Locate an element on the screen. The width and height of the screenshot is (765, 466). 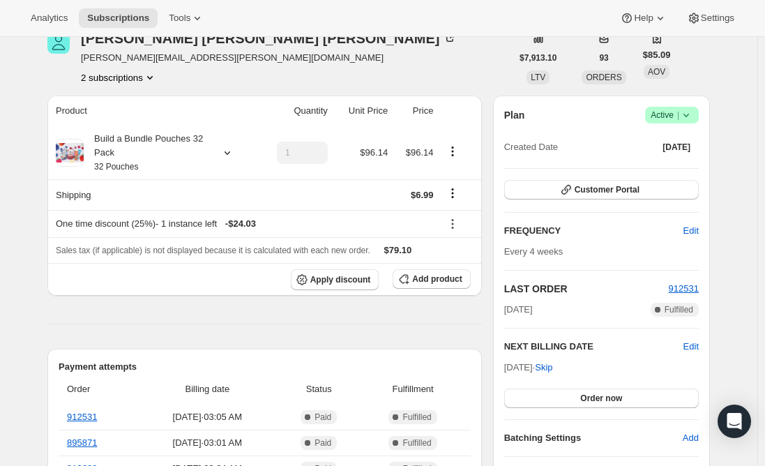
span: Skip is located at coordinates (544, 368).